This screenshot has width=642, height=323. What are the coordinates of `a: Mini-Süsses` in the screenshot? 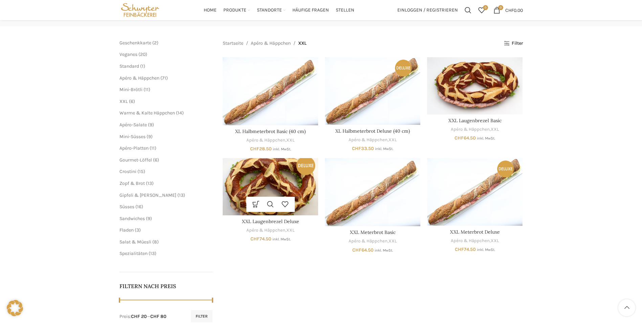 It's located at (132, 136).